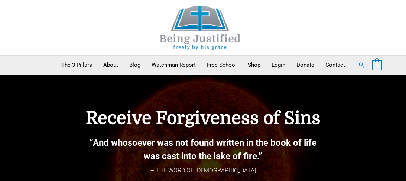  I want to click on a: Shop, so click(254, 65).